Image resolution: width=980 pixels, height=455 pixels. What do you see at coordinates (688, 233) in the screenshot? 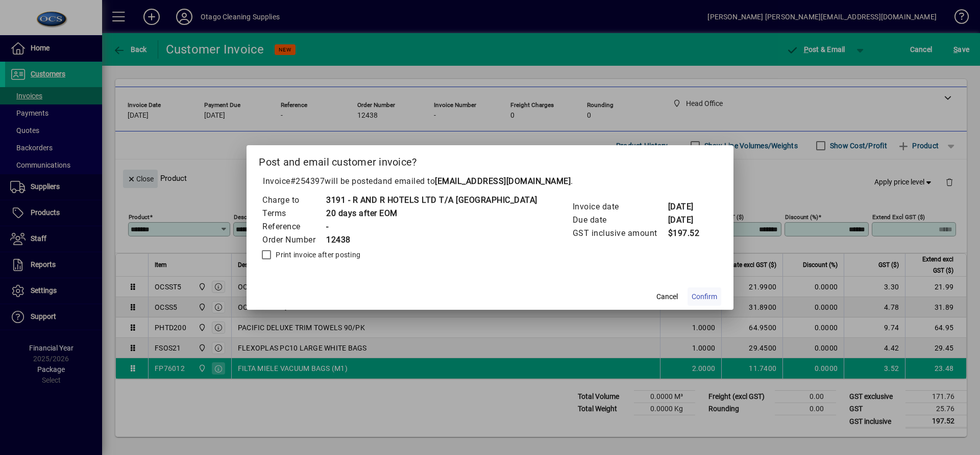
I see `td: $197.52` at bounding box center [688, 233].